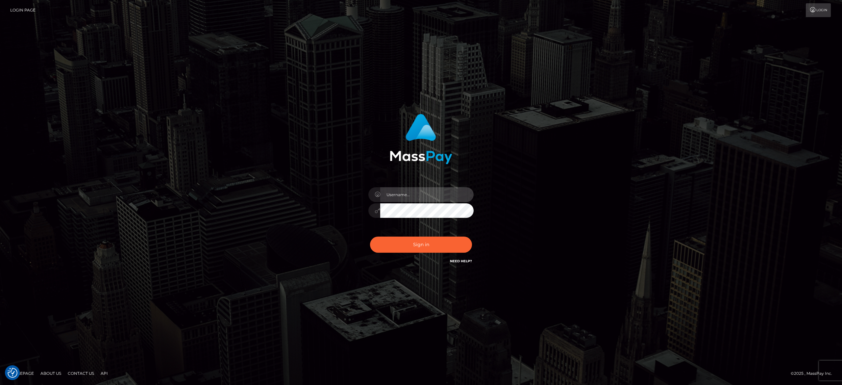  I want to click on a: API, so click(104, 373).